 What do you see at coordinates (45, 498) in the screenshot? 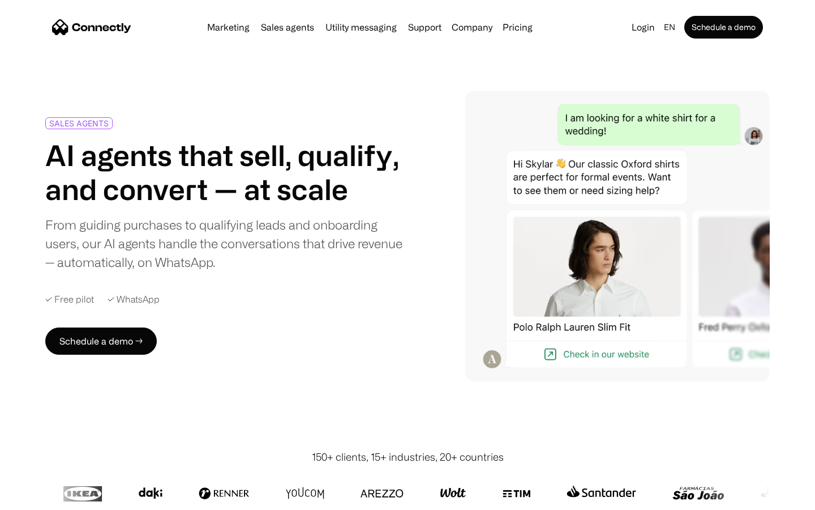
I see `ul: Language list` at bounding box center [45, 498].